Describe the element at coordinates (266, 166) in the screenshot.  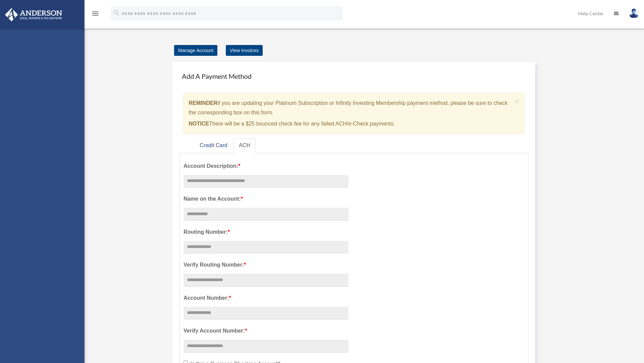
I see `label: Account Description:` at that location.